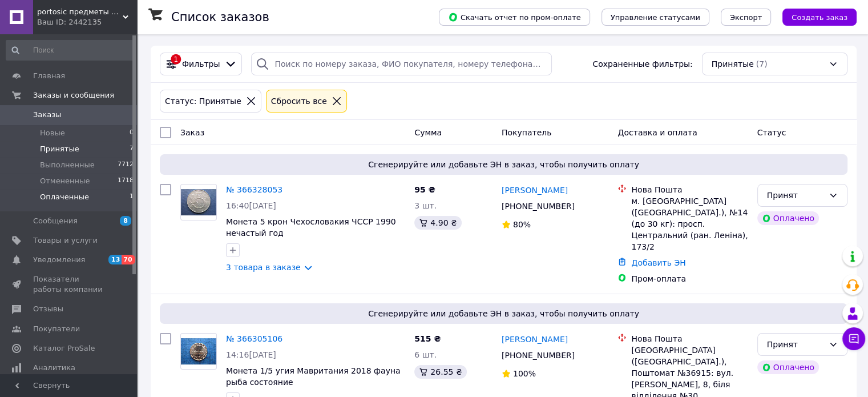 This screenshot has height=397, width=868. Describe the element at coordinates (313, 376) in the screenshot. I see `span: Монета 1/5 угия Мавритания 2018 фауна рыба состояние` at that location.